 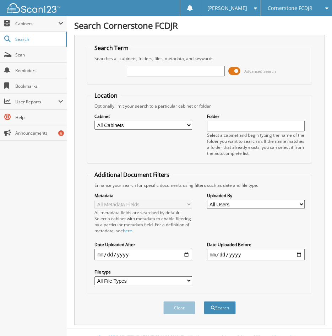 I want to click on button: Search, so click(x=220, y=307).